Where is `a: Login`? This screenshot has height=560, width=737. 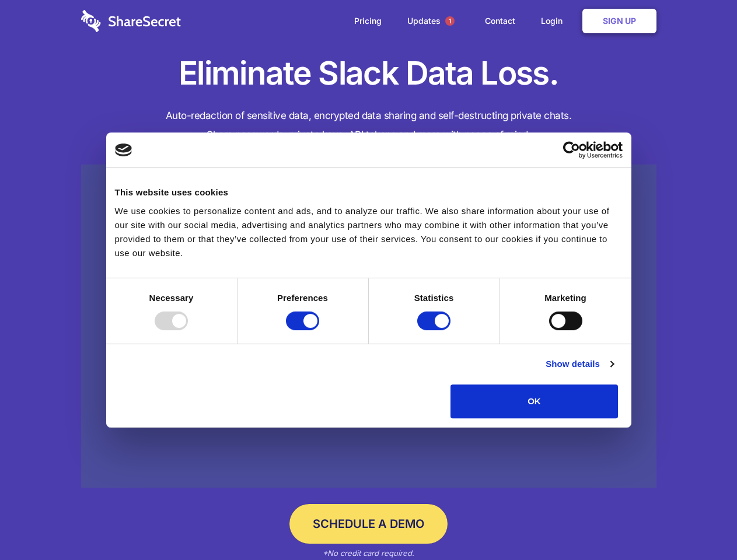
a: Login is located at coordinates (554, 21).